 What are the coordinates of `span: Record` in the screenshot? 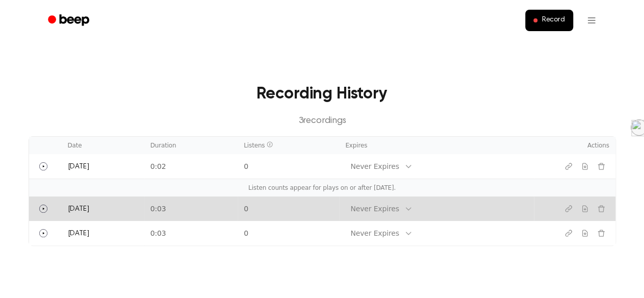 It's located at (553, 20).